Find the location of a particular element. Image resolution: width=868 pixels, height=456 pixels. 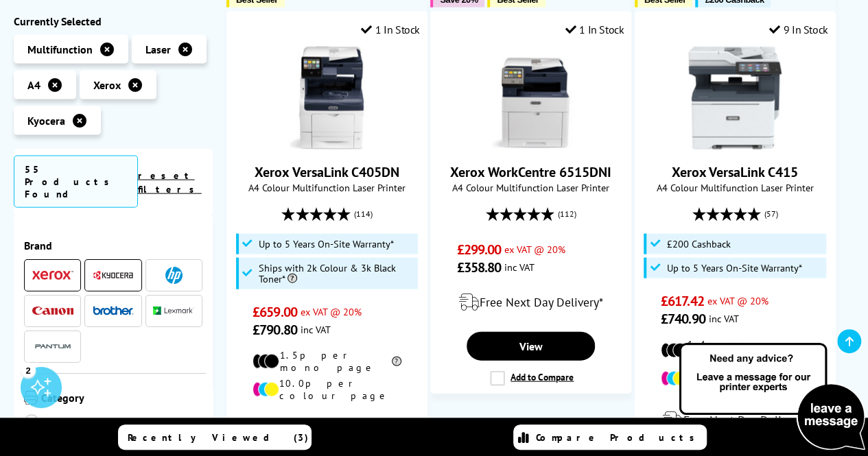

span: Recently Viewed (3) is located at coordinates (219, 438).